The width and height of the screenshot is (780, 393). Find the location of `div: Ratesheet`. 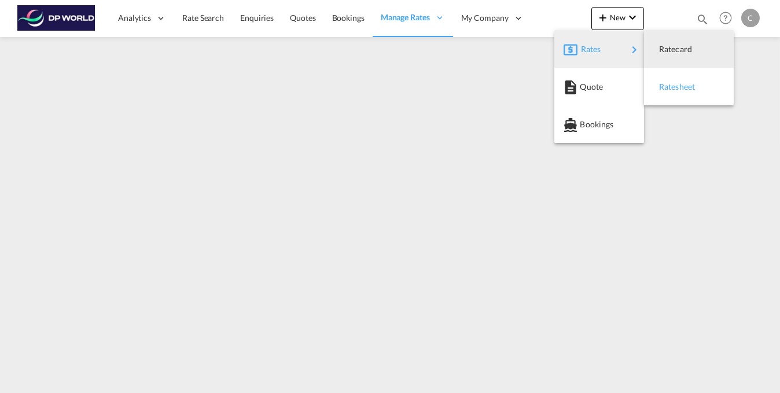

div: Ratesheet is located at coordinates (689, 87).